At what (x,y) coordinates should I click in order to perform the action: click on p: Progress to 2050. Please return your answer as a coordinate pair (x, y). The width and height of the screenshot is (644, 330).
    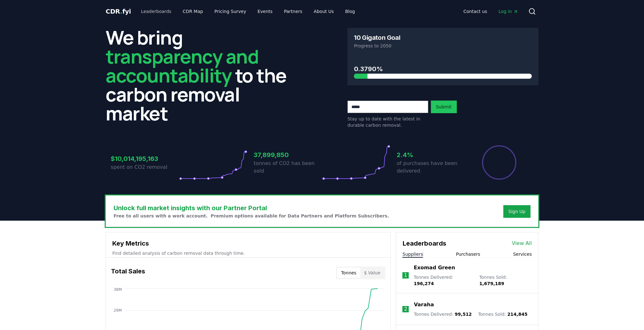
    Looking at the image, I should click on (443, 46).